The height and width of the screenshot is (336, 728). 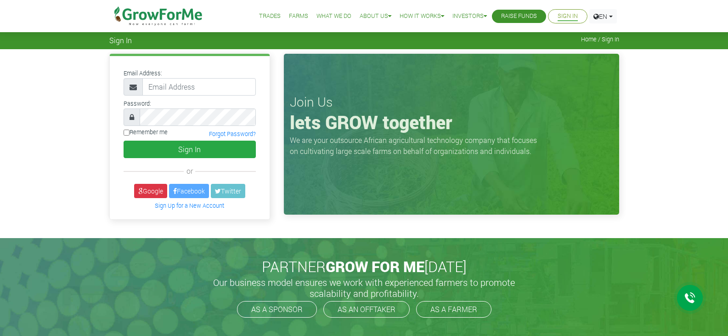 What do you see at coordinates (233, 134) in the screenshot?
I see `a: Forgot Password?` at bounding box center [233, 134].